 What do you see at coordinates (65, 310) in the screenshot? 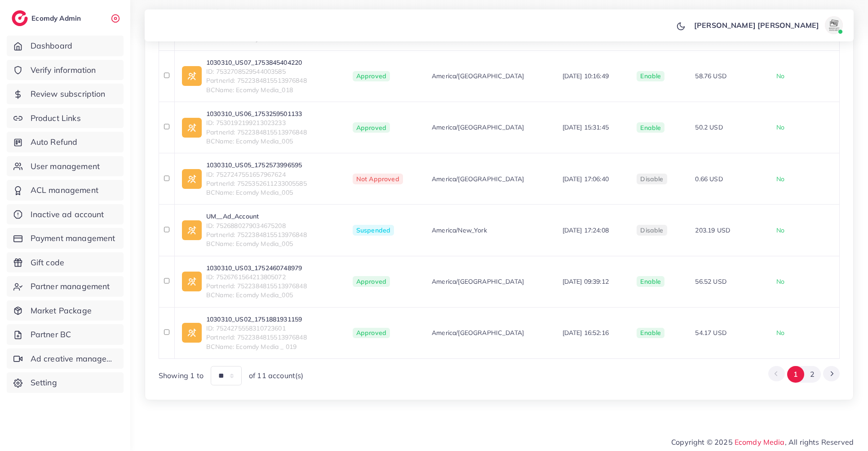
I see `a: Market Package` at bounding box center [65, 310].